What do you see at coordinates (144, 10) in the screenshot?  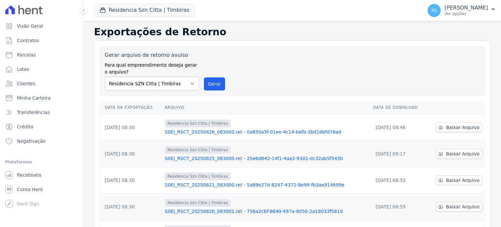 I see `button: Residencia Szn Citta | Timbiras` at bounding box center [144, 10].